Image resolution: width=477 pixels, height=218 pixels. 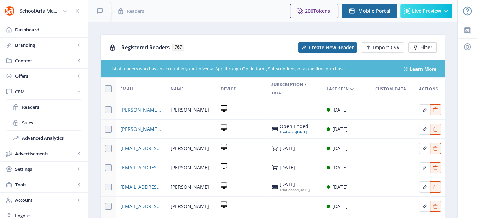 I want to click on button: Create New Reader, so click(x=327, y=47).